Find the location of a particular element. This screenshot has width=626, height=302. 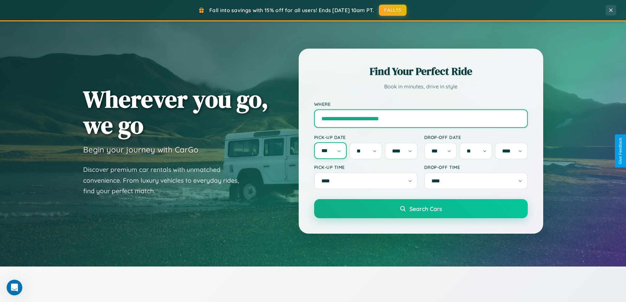

h3: Begin your journey with CarGo is located at coordinates (141, 150).